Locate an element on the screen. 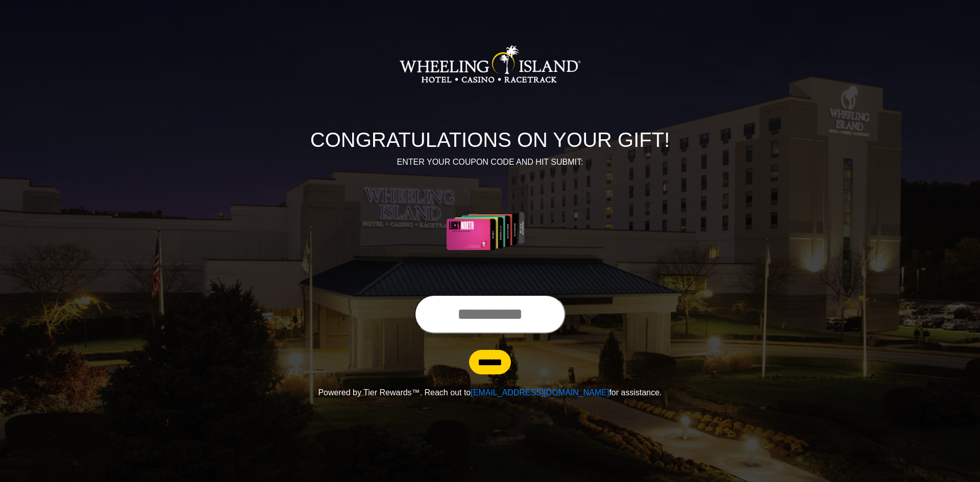 This screenshot has width=980, height=482. h1: CONGRATULATIONS ON YOUR GIFT! is located at coordinates (490, 140).